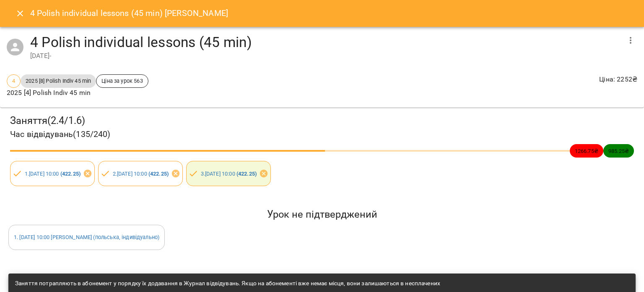 The width and height of the screenshot is (644, 292). Describe the element at coordinates (325, 42) in the screenshot. I see `h4: 4 Polish individual lessons (45 min)` at that location.